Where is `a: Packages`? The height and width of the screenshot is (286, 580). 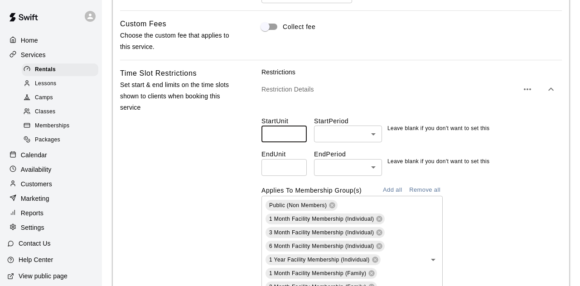
a: Packages is located at coordinates (62, 140).